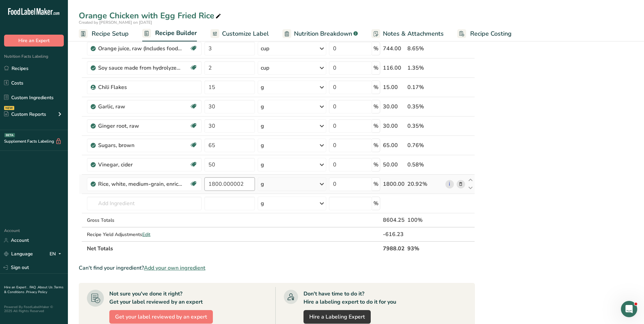  What do you see at coordinates (277, 268) in the screenshot?
I see `div: Can't find your ingredient?` at bounding box center [277, 268].